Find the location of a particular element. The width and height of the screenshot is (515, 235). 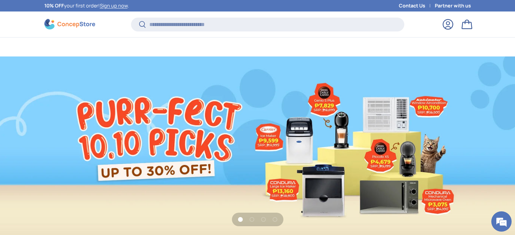

a: ConcepStore is located at coordinates (70, 24).